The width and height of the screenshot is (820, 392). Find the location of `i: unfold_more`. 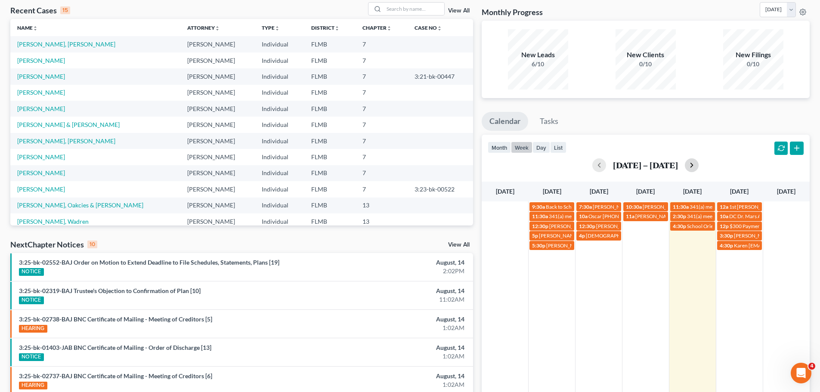

i: unfold_more is located at coordinates (277, 28).